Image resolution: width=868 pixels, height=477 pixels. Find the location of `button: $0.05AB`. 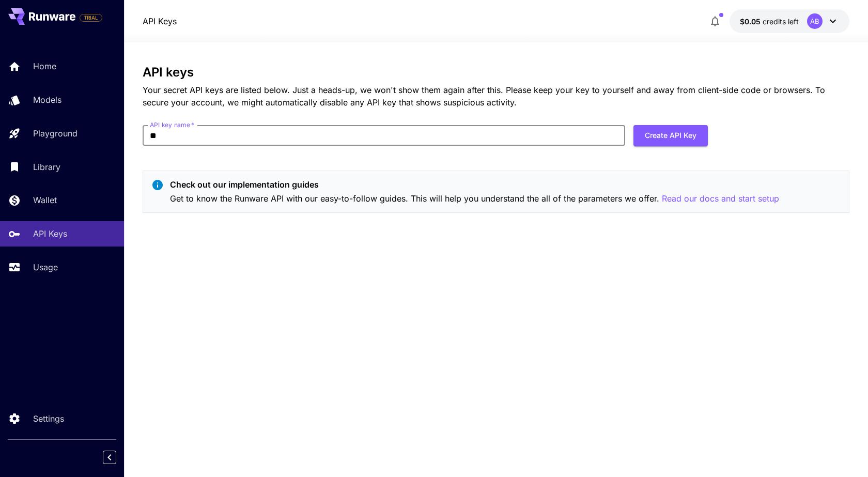

button: $0.05AB is located at coordinates (790, 21).